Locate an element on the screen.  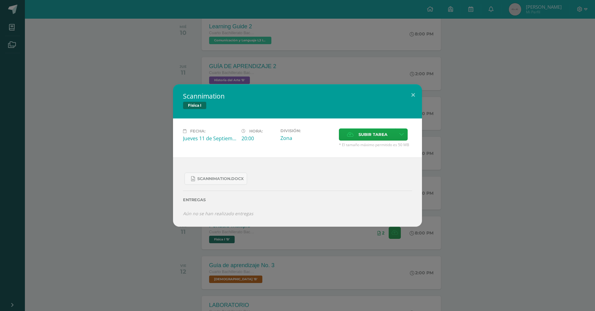
i: Aún no se han realizado entregas is located at coordinates (218, 213).